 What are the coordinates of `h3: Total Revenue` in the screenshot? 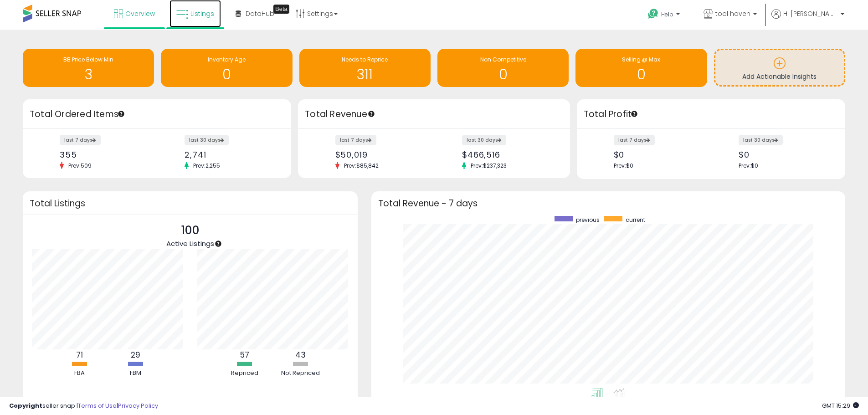 It's located at (434, 114).